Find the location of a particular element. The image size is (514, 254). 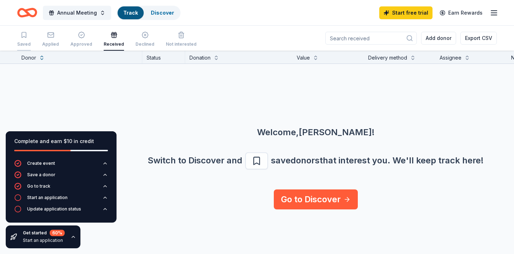

a: Home is located at coordinates (27, 13).